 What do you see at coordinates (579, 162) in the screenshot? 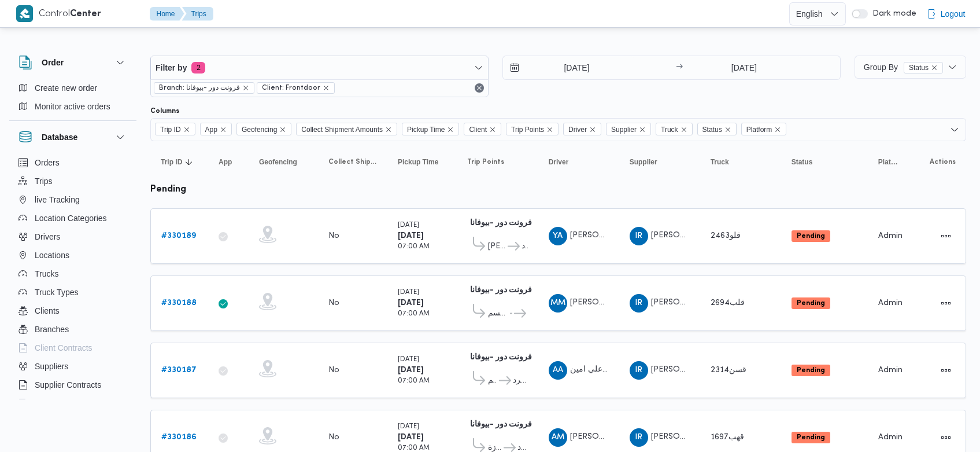
I see `button: Driver` at bounding box center [579, 162].